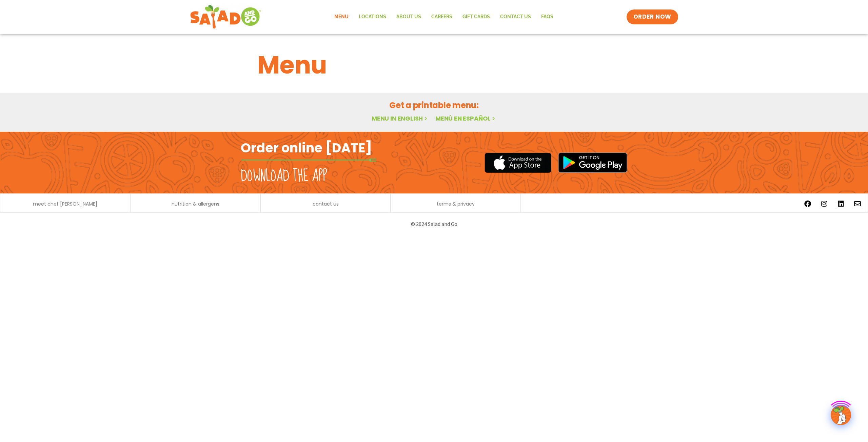  What do you see at coordinates (466, 118) in the screenshot?
I see `a: Menú en español` at bounding box center [466, 118].